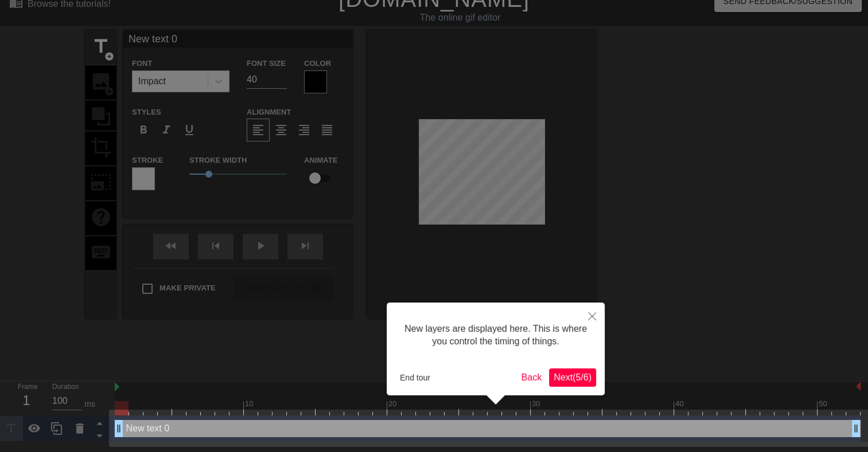  What do you see at coordinates (495, 335) in the screenshot?
I see `div: New layers are displayed here. This is where you control the timing of things.` at bounding box center [495, 335].